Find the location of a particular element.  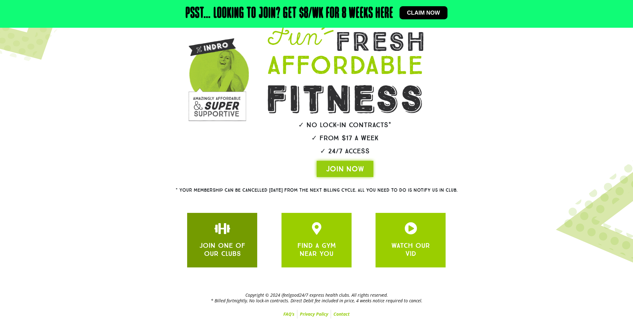

a: JOIN NOW is located at coordinates (345, 169).